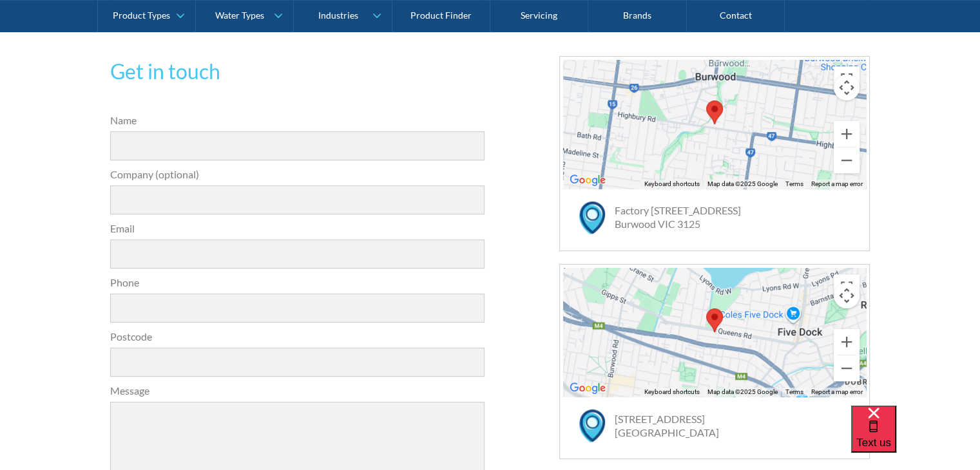 The width and height of the screenshot is (980, 470). What do you see at coordinates (298, 175) in the screenshot?
I see `label: Company (optional)` at bounding box center [298, 175].